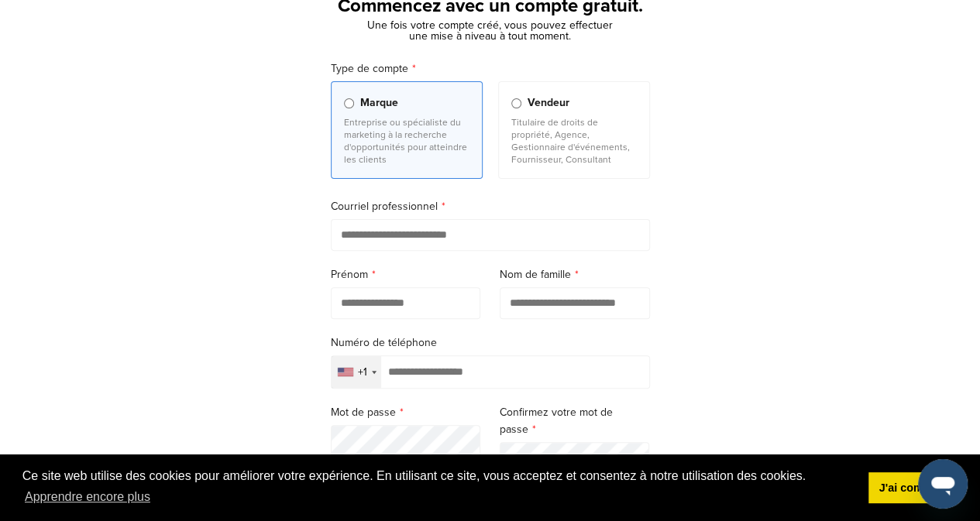  I want to click on a: ignorer le message de cookie, so click(913, 488).